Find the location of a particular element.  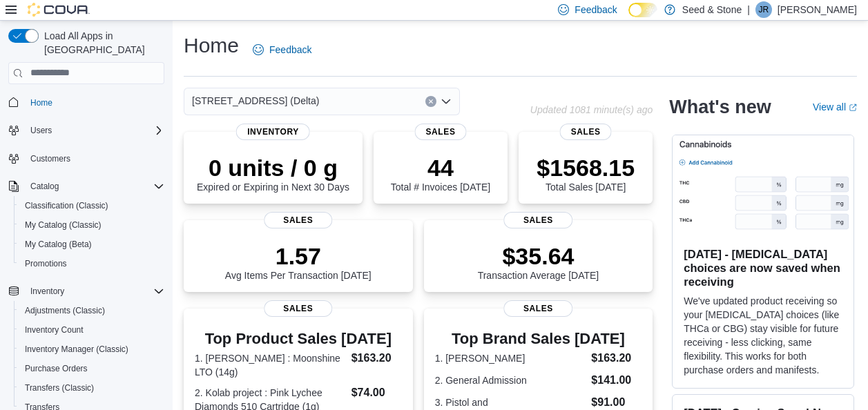

a: Feedback is located at coordinates (282, 50).